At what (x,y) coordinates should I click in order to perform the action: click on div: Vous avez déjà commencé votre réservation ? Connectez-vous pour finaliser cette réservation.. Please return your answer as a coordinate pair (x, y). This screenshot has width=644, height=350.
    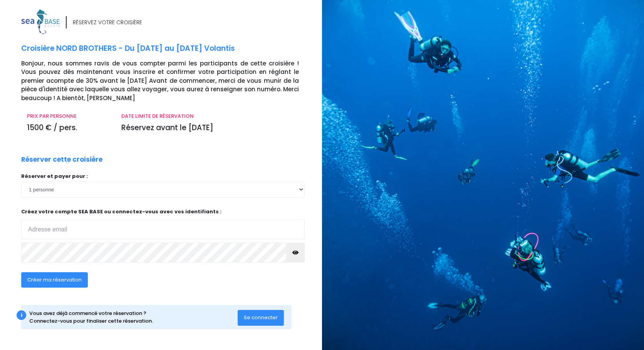
    Looking at the image, I should click on (133, 317).